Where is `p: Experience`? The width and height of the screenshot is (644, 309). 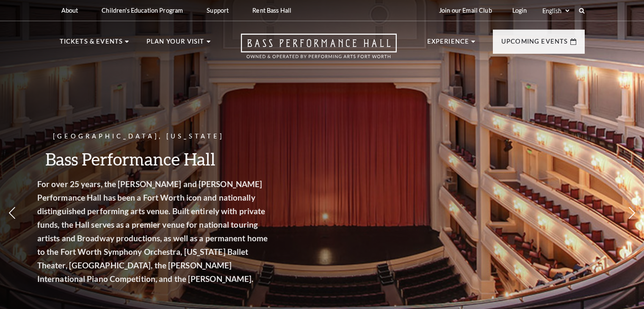
p: Experience is located at coordinates (449, 44).